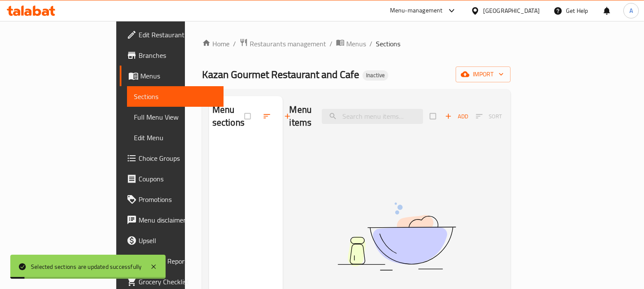  I want to click on span: Grocery Checklist, so click(178, 282).